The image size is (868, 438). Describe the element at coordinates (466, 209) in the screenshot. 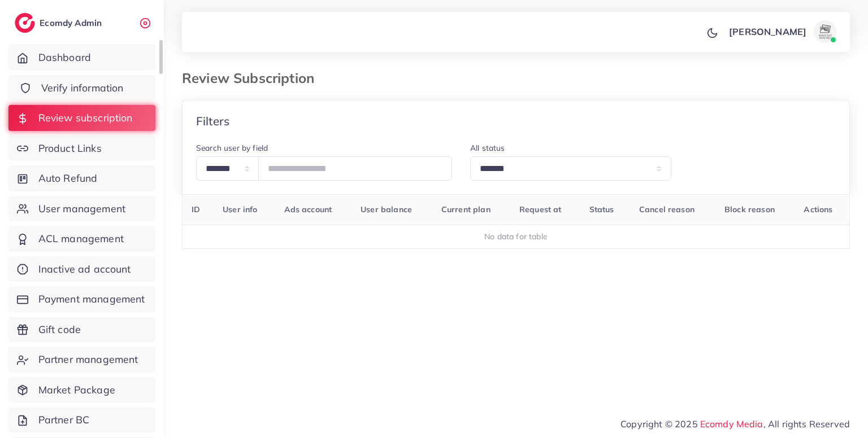

I see `span: Current plan` at that location.